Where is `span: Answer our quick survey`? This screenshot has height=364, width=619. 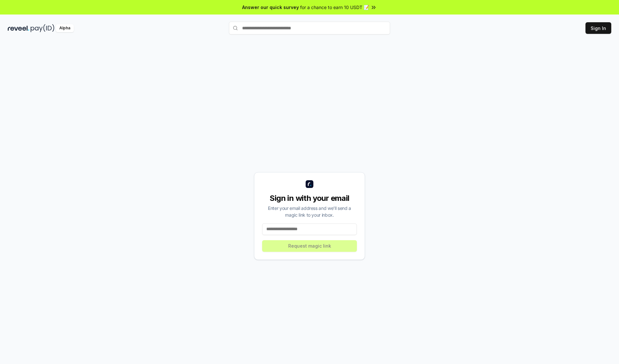
span: Answer our quick survey is located at coordinates (270, 7).